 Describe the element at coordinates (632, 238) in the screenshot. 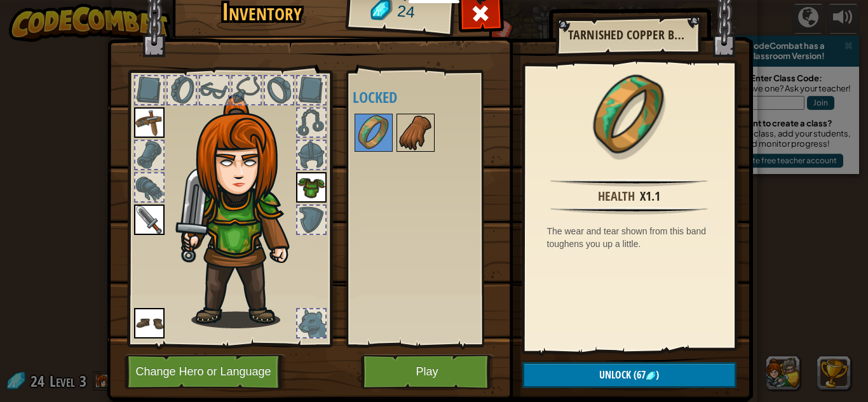

I see `div: The wear and tear shown from this band toughens you up a little.` at that location.